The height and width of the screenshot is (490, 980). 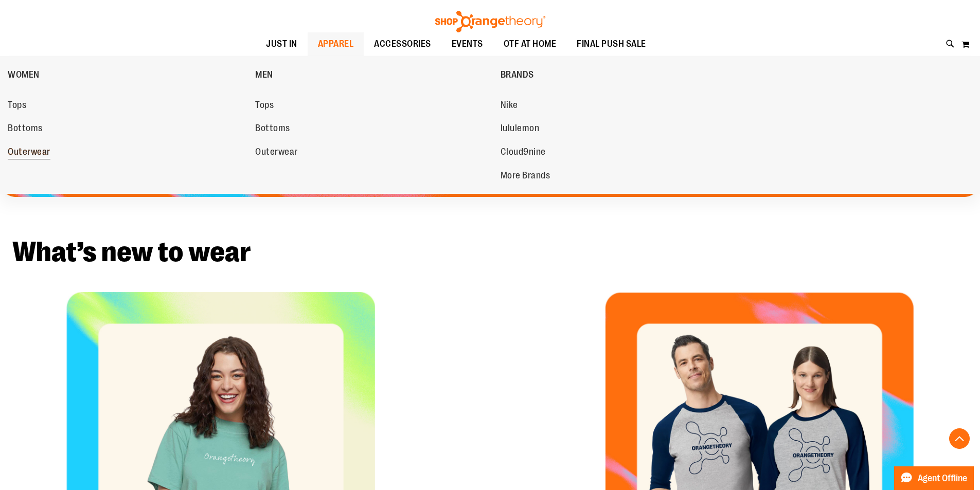 What do you see at coordinates (510, 106) in the screenshot?
I see `span: Nike` at bounding box center [510, 106].